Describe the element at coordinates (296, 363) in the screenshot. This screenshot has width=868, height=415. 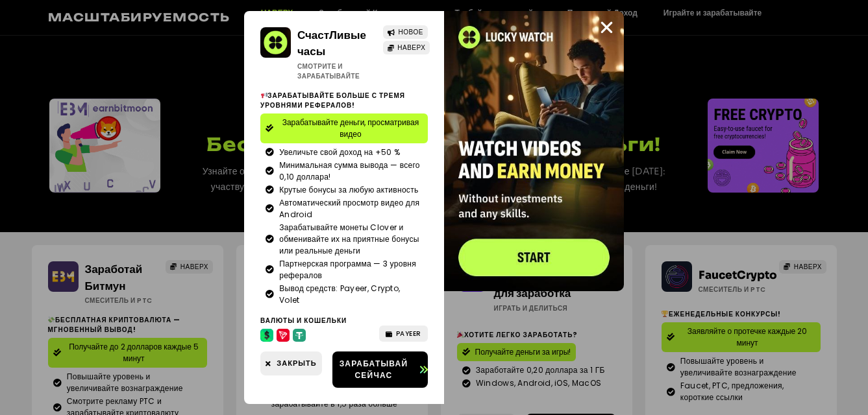
I see `span: Закрыть` at that location.